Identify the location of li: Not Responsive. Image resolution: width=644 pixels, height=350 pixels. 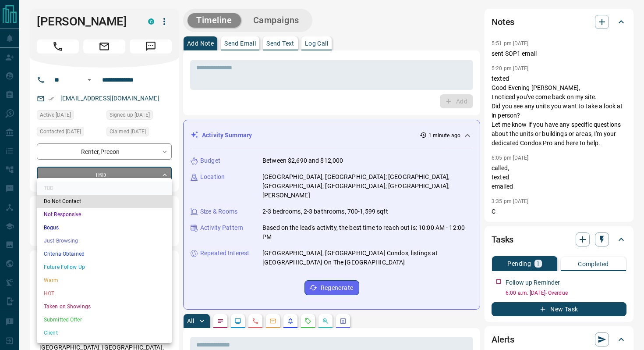
(104, 215).